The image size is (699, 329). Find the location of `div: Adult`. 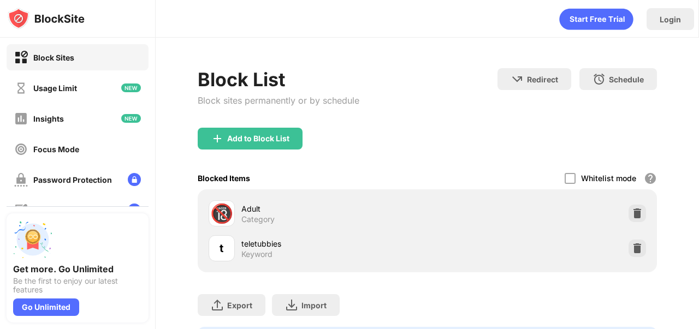

div: Adult is located at coordinates (334, 209).